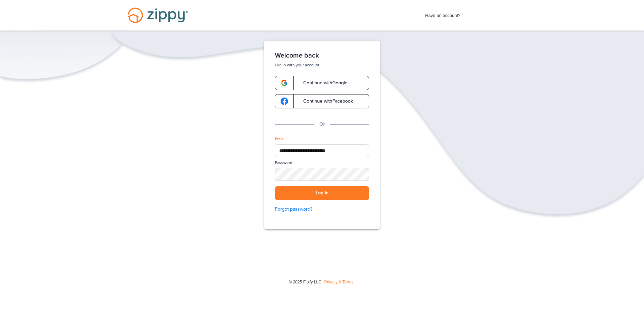 The width and height of the screenshot is (644, 320). Describe the element at coordinates (322, 209) in the screenshot. I see `a: Forgot password?` at that location.